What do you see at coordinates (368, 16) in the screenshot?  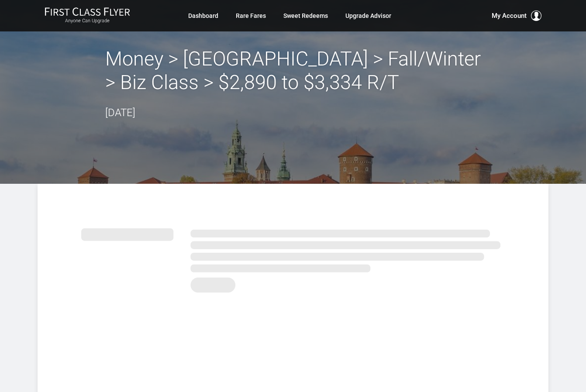 I see `a: Upgrade Advisor` at bounding box center [368, 16].